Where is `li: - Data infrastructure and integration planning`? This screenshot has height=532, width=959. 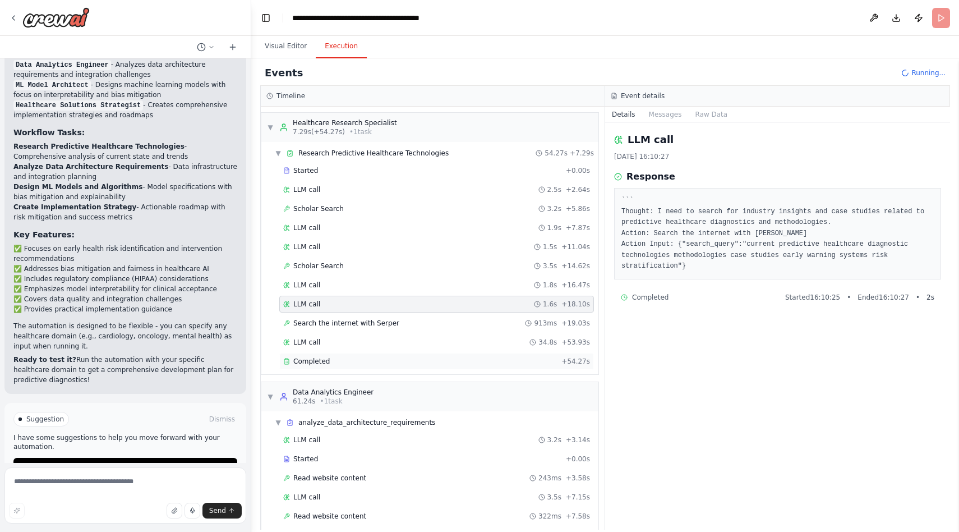
li: - Data infrastructure and integration planning is located at coordinates (125, 172).